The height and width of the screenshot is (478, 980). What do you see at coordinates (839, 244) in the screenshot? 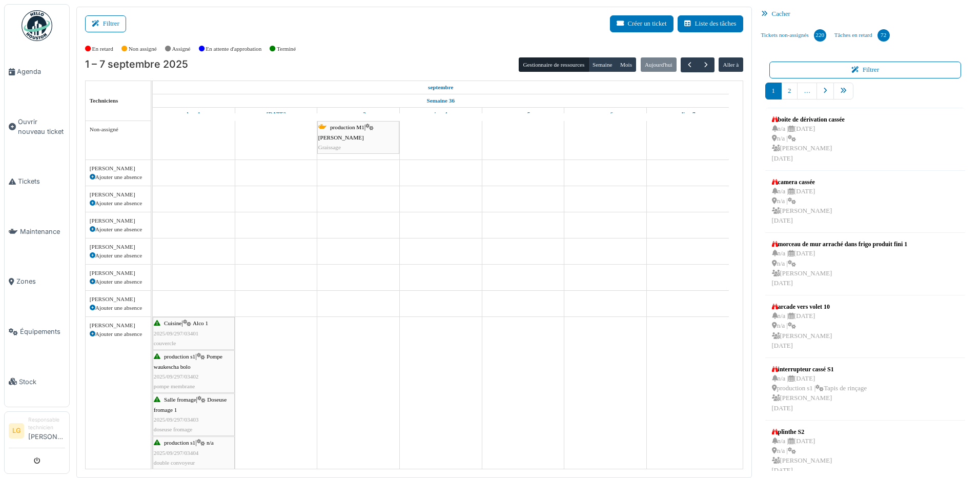
I see `div: morceau de mur arraché dans frigo produit fini 1` at bounding box center [839, 244].